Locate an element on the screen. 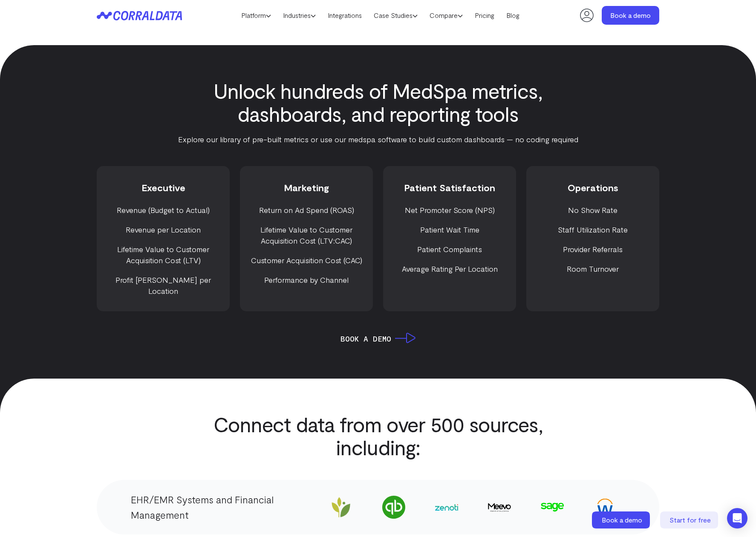 Image resolution: width=756 pixels, height=537 pixels. a: Start for free is located at coordinates (690, 520).